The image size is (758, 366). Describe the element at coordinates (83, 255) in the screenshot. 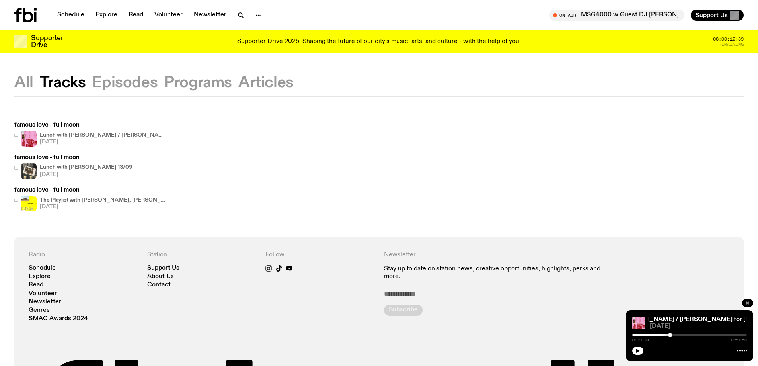

I see `h4: Radio` at that location.